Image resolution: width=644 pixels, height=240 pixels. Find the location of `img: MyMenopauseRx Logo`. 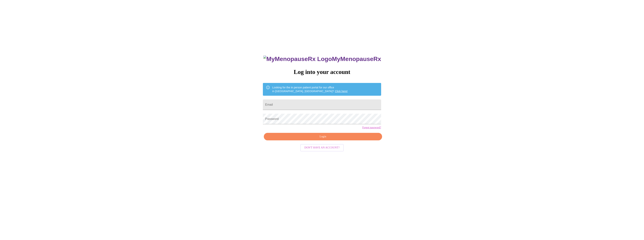

img: MyMenopauseRx Logo is located at coordinates (298, 59).